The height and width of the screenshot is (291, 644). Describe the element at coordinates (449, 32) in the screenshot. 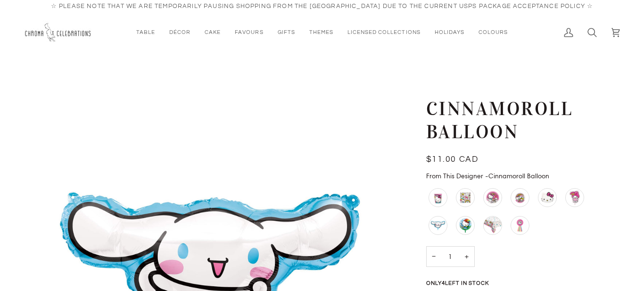

I see `span: Holidays` at that location.